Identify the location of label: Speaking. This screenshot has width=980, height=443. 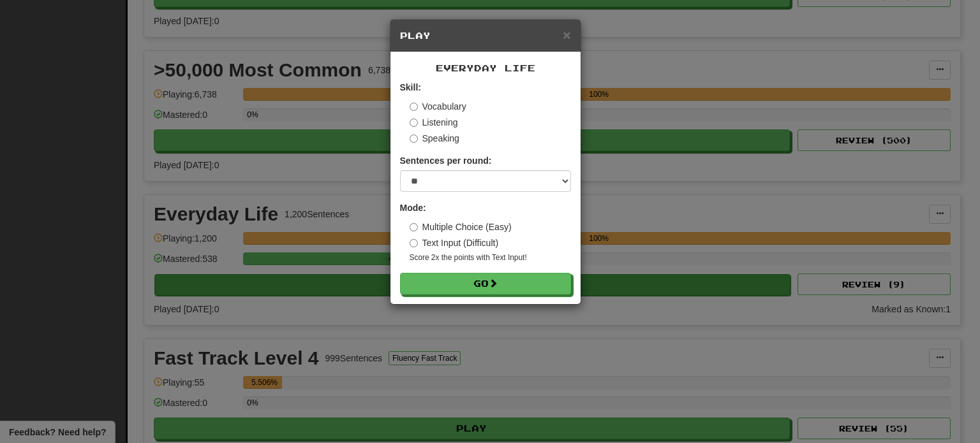
(435, 138).